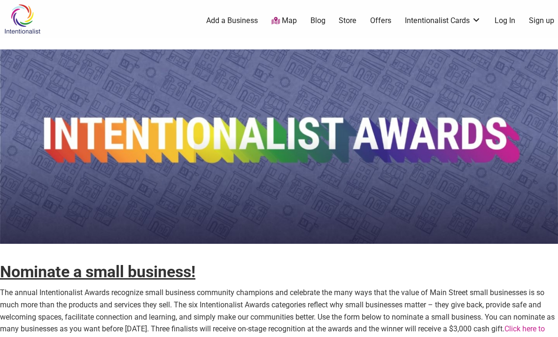 This screenshot has width=558, height=337. What do you see at coordinates (381, 21) in the screenshot?
I see `a: Offers` at bounding box center [381, 21].